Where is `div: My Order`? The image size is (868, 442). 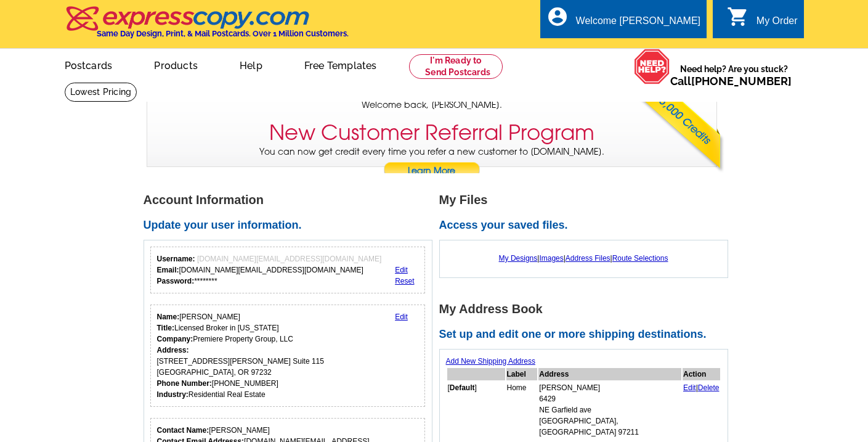
div: My Order is located at coordinates (777, 24).